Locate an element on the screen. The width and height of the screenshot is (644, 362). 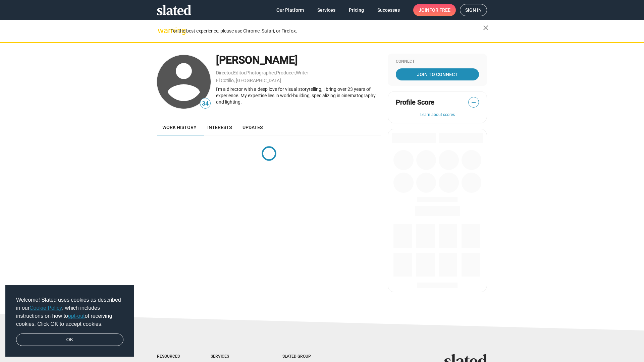
a: Director is located at coordinates (224, 73).